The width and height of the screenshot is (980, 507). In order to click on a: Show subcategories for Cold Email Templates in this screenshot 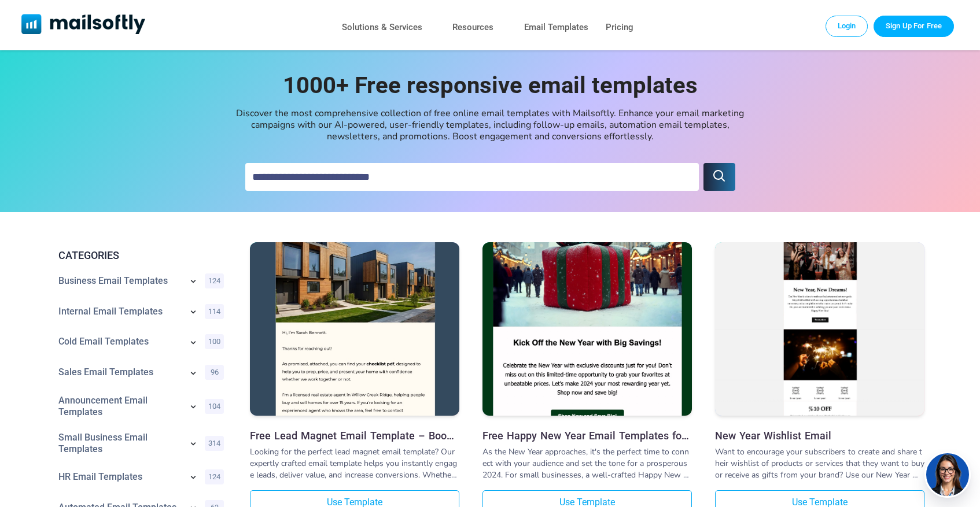, I will do `click(193, 344)`.